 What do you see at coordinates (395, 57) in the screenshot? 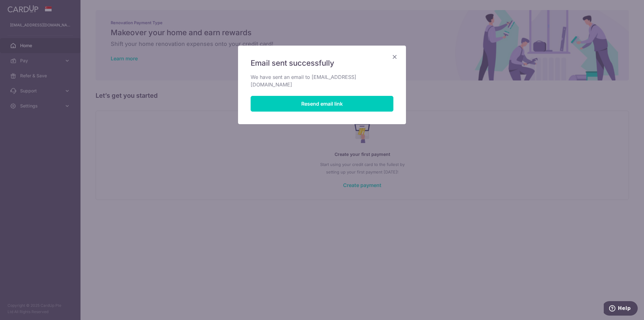
I see `button: Close` at bounding box center [395, 57].